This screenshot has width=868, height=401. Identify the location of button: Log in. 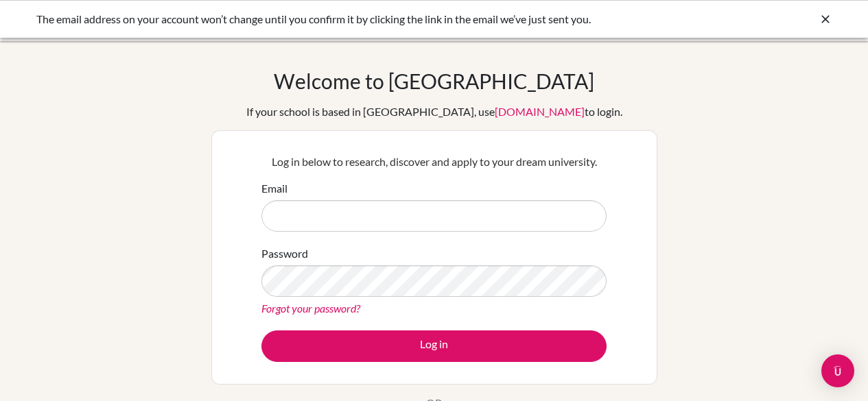
(434, 347).